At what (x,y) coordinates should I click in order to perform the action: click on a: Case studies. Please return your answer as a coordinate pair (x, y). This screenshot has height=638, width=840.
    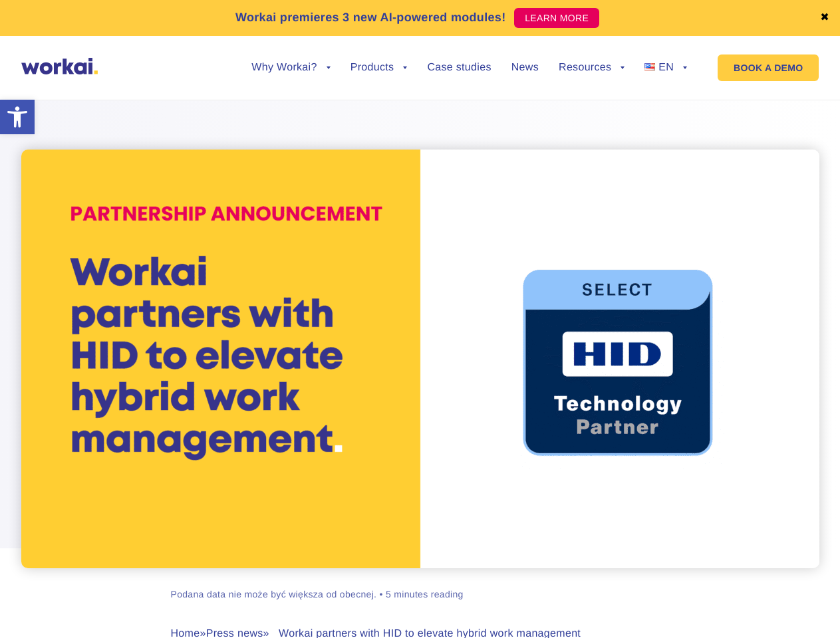
    Looking at the image, I should click on (459, 68).